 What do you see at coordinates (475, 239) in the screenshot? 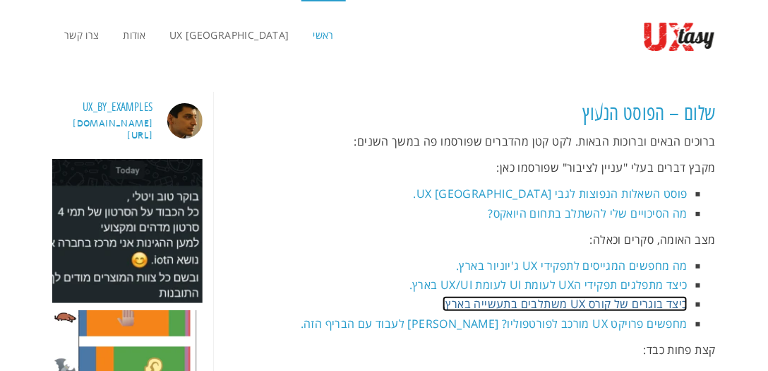
I see `p: מצב האומה, סקרים וכאלה:` at bounding box center [475, 239].